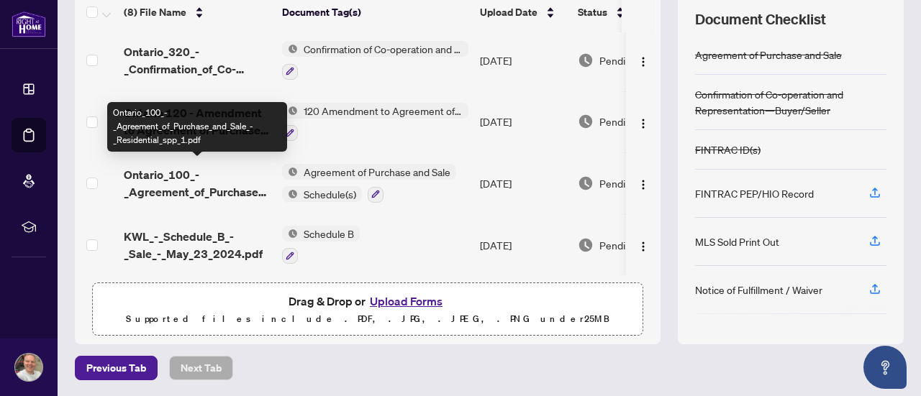 The height and width of the screenshot is (396, 921). What do you see at coordinates (368, 301) in the screenshot?
I see `span: Drag & Drop or` at bounding box center [368, 301].